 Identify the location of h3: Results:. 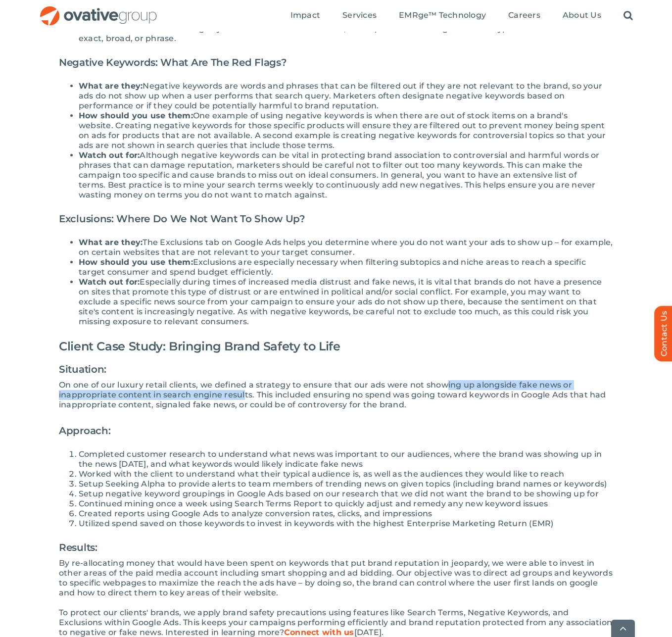
(336, 548).